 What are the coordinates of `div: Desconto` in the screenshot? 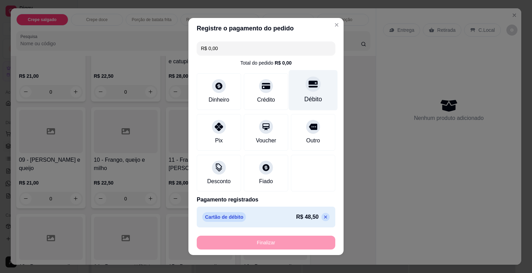 It's located at (219, 182).